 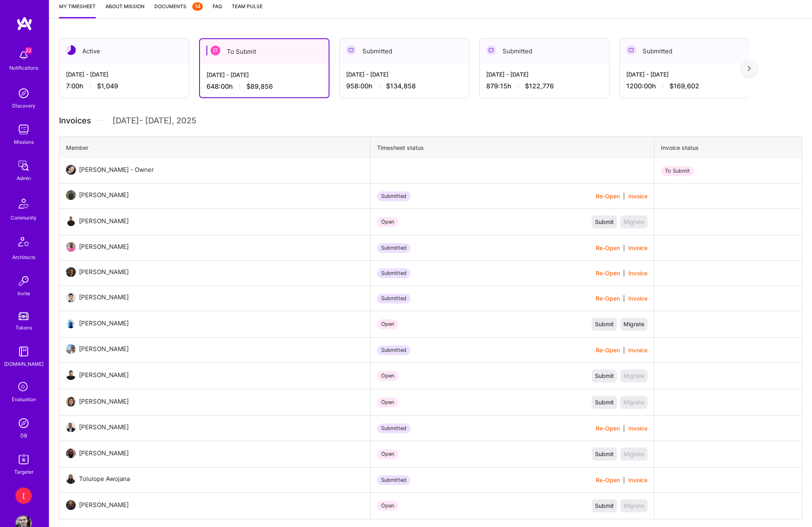 I want to click on span: $1,049, so click(x=108, y=86).